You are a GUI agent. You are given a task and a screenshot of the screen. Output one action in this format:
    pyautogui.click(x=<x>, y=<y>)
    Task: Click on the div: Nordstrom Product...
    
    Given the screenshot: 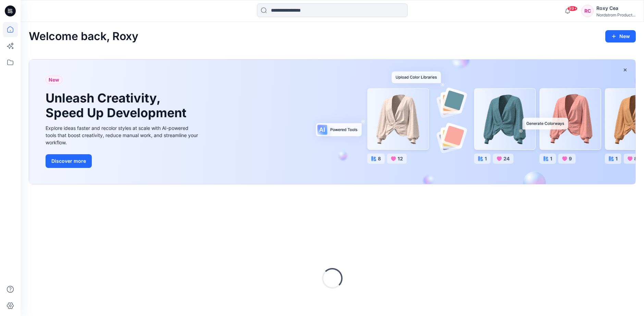 What is the action you would take?
    pyautogui.click(x=616, y=15)
    